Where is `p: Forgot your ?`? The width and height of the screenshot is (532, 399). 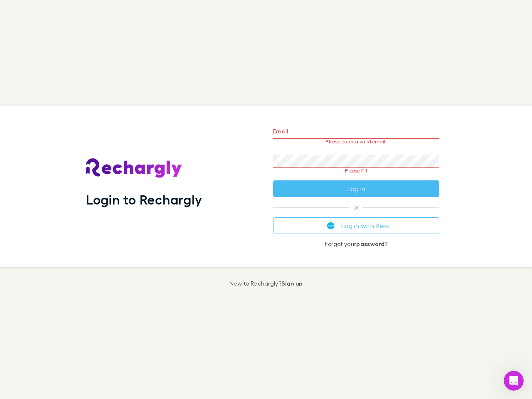
p: Forgot your ? is located at coordinates (356, 244).